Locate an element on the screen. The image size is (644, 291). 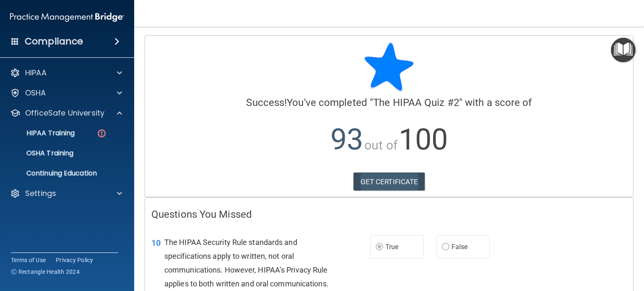
h4: You've completed " " with a score of is located at coordinates (389, 103).